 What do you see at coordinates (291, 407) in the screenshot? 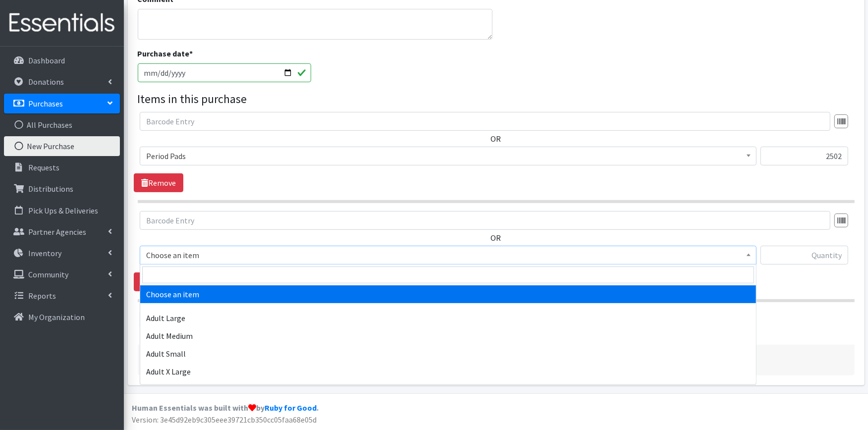
I see `a: Ruby for Good` at bounding box center [291, 407].